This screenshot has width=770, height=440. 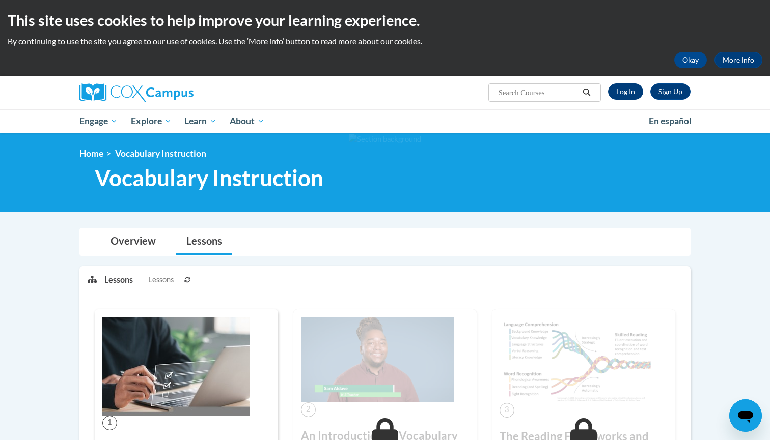 I want to click on span: 3, so click(x=507, y=410).